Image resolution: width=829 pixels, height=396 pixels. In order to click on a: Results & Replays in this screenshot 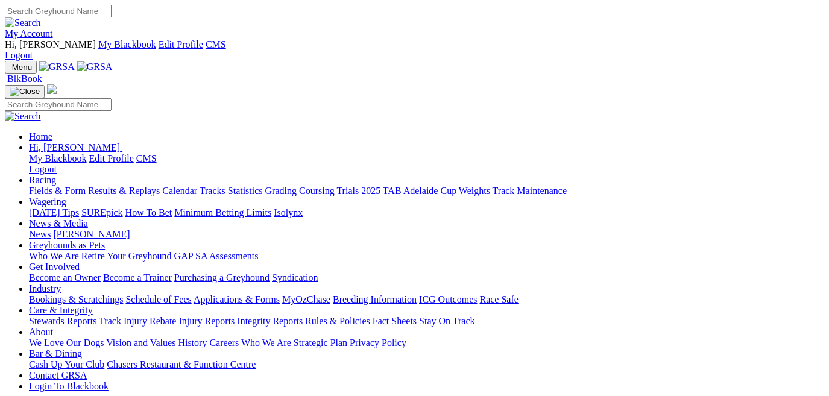, I will do `click(124, 191)`.